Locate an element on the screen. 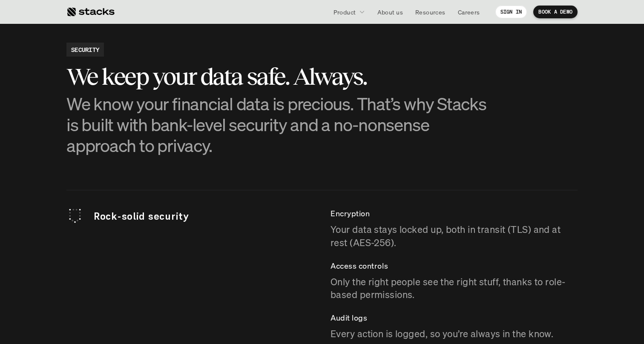 The height and width of the screenshot is (344, 644). p: Access controls is located at coordinates (454, 266).